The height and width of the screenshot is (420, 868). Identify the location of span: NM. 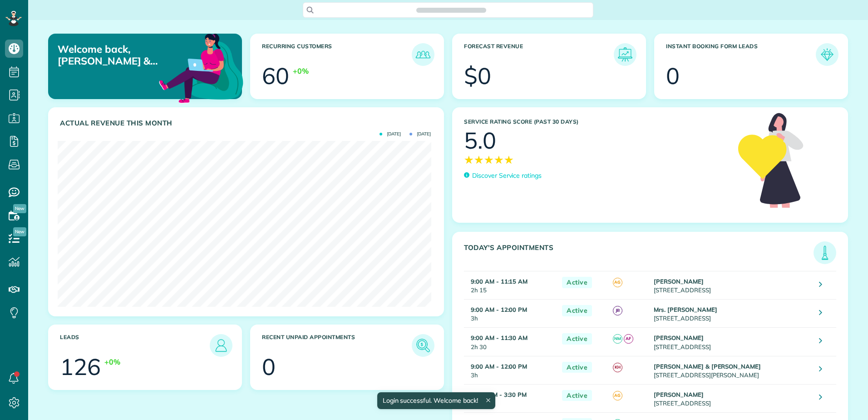
(618, 339).